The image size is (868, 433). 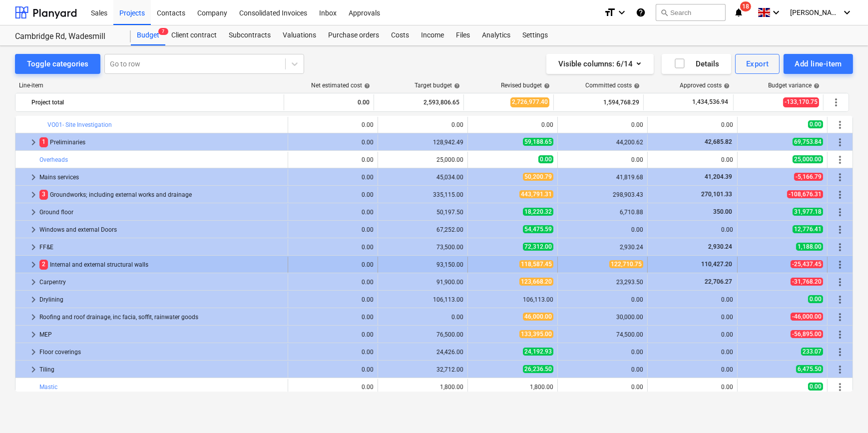 I want to click on div: Windows and external Doors, so click(x=162, y=230).